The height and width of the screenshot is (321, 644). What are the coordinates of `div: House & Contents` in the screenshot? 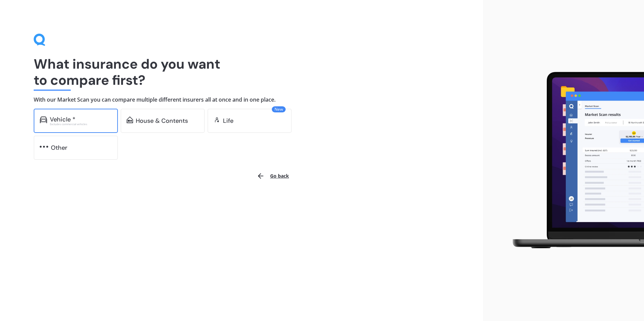 It's located at (162, 121).